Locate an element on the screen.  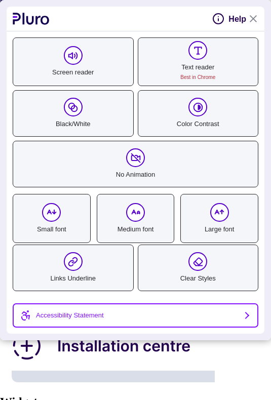
a: Links Underline is located at coordinates (73, 268).